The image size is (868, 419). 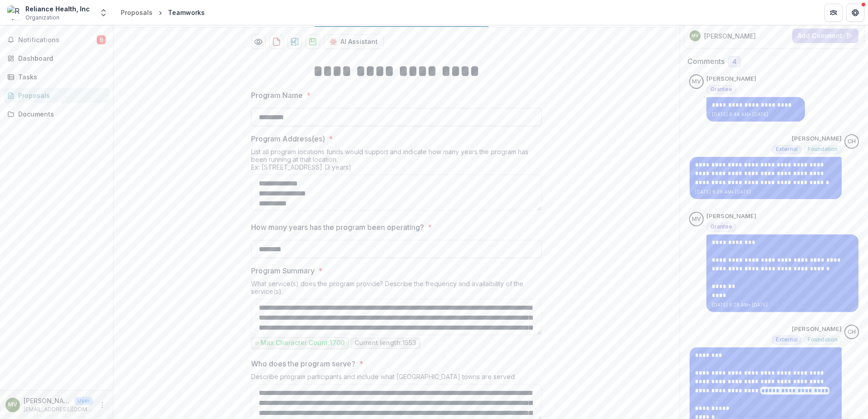 I want to click on p: Program Summary, so click(x=283, y=271).